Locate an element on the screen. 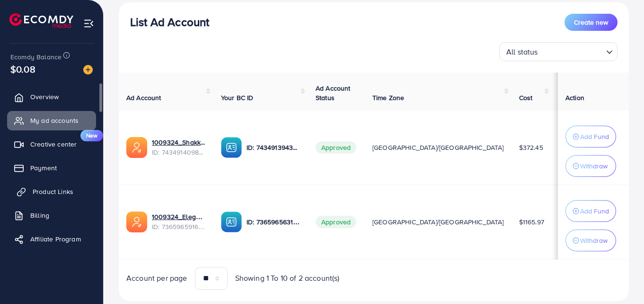 The image size is (644, 304). a: Overview is located at coordinates (51, 97).